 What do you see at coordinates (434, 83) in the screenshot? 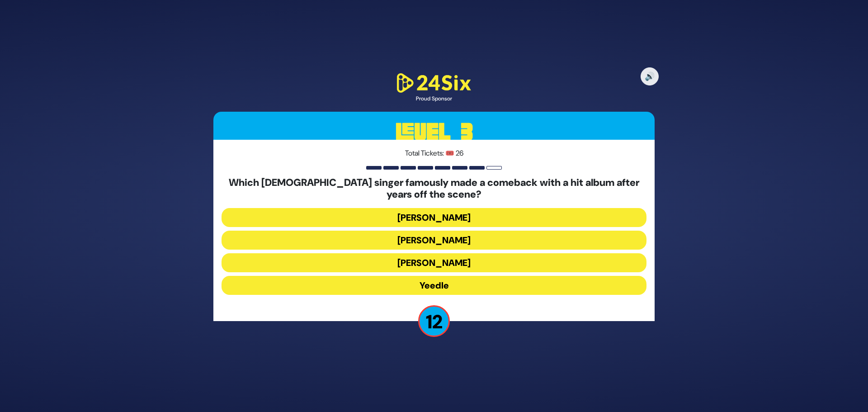
I see `img: 24Six` at bounding box center [434, 83].